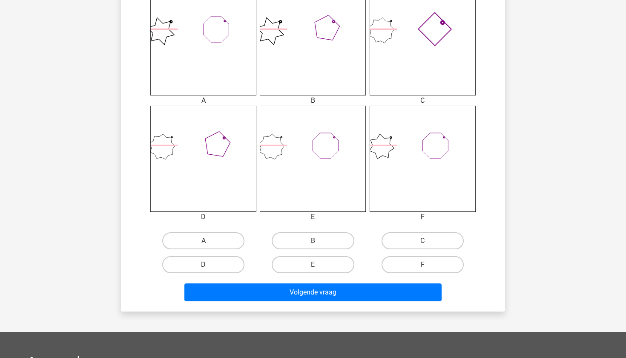 The height and width of the screenshot is (358, 626). I want to click on div: E, so click(313, 217).